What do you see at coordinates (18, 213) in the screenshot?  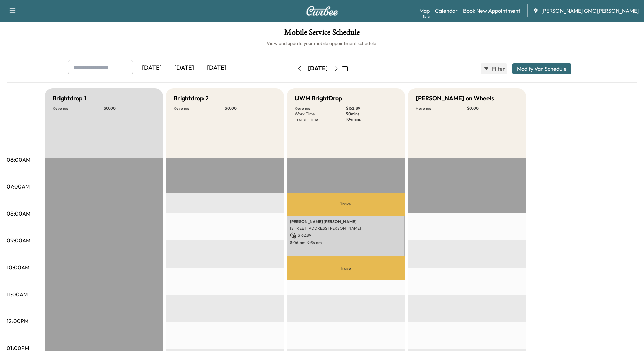 I see `p: 08:00AM` at bounding box center [18, 213].